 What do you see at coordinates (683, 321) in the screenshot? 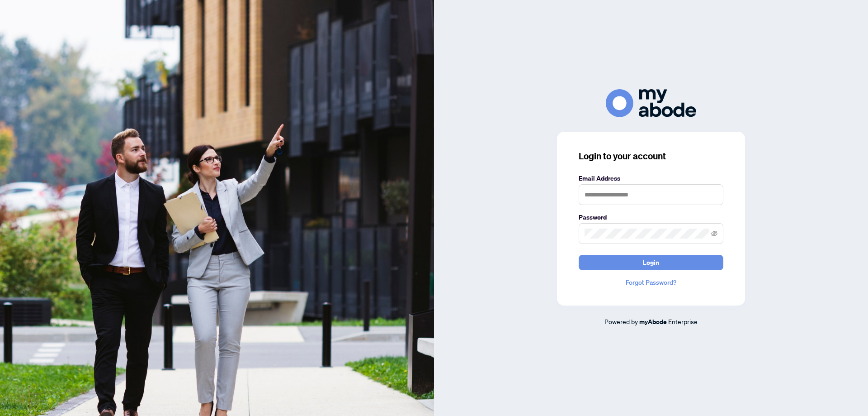
I see `span: Enterprise` at bounding box center [683, 321].